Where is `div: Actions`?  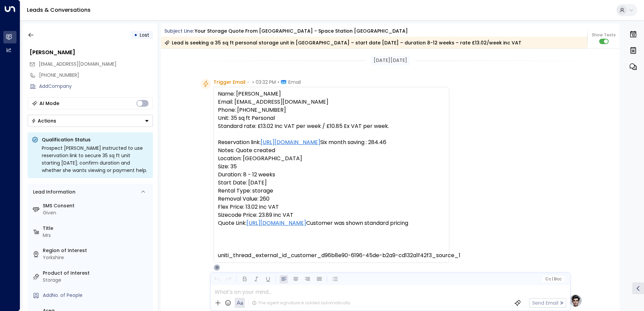
div: Actions is located at coordinates (44, 121).